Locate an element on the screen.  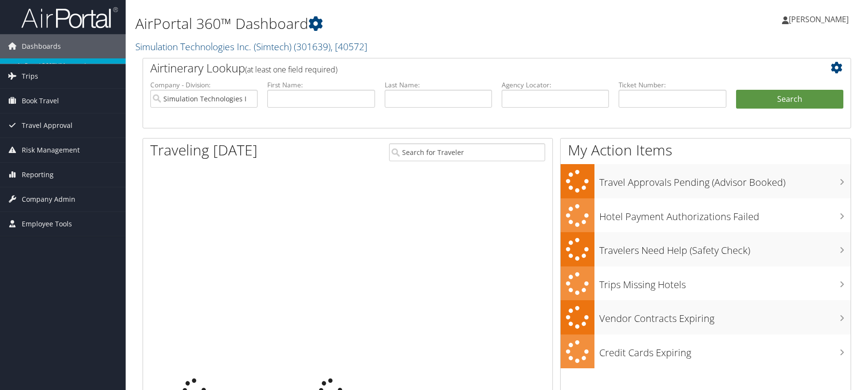
input: Search for Traveler is located at coordinates (467, 152).